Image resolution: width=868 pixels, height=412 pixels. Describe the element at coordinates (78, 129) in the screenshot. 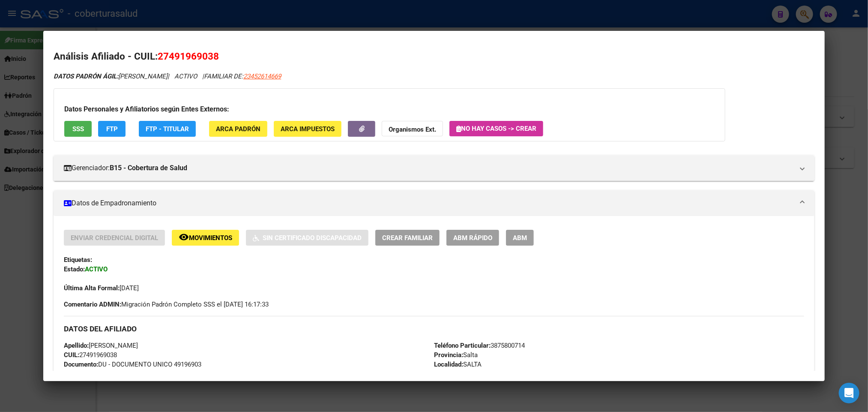

I see `span: SSS` at that location.